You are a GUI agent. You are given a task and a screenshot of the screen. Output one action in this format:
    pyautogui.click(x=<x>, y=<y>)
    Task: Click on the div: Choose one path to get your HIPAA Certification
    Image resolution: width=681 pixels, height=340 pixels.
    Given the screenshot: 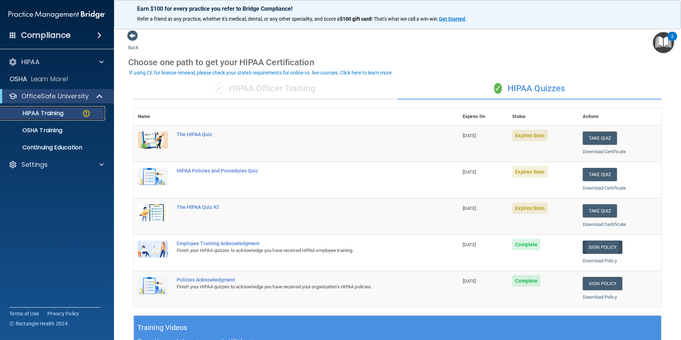 What is the action you would take?
    pyautogui.click(x=398, y=62)
    